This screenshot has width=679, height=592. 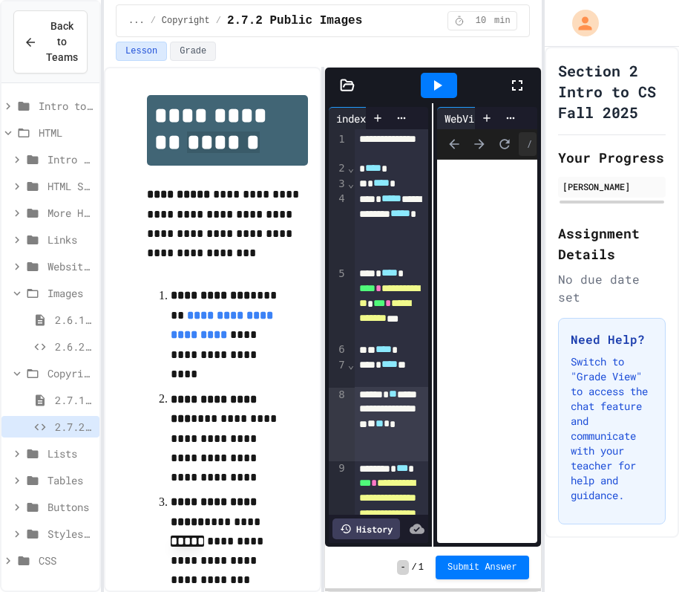 What do you see at coordinates (141, 51) in the screenshot?
I see `button: Lesson` at bounding box center [141, 51].